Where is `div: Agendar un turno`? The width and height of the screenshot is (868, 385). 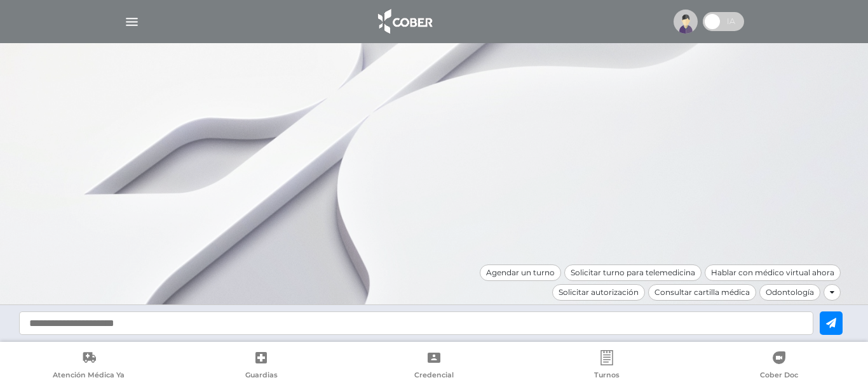
div: Agendar un turno is located at coordinates (520, 273).